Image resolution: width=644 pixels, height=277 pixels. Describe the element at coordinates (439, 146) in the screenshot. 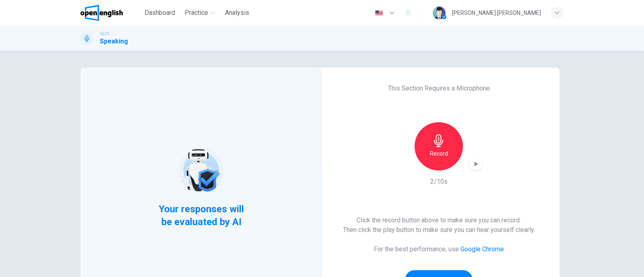

I see `button: Record` at that location.